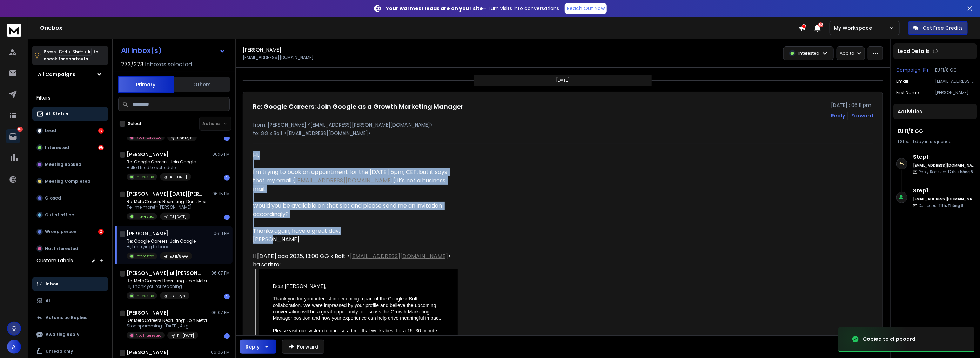 This screenshot has height=358, width=980. What do you see at coordinates (161, 247) in the screenshot?
I see `p: Hi, I'm trying to book` at bounding box center [161, 247].